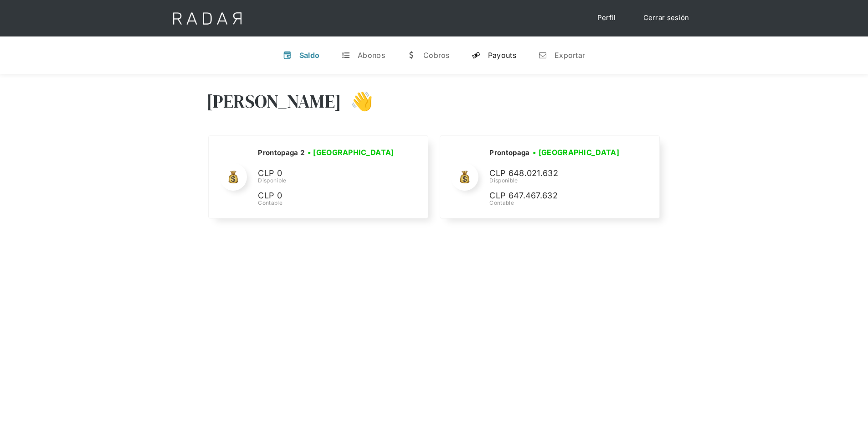  What do you see at coordinates (558, 173) in the screenshot?
I see `p: CLP 648.021.632` at bounding box center [558, 173].